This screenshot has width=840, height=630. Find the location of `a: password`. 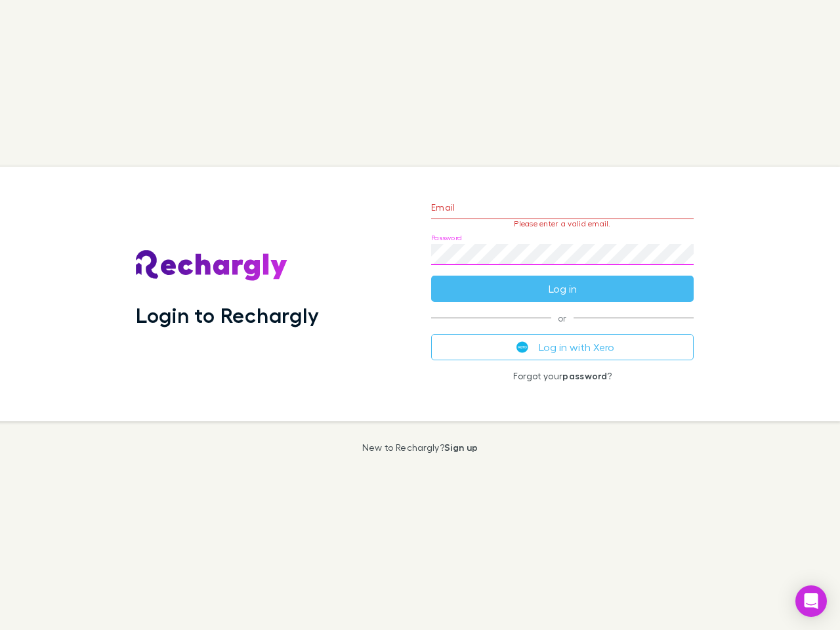

a: password is located at coordinates (584, 375).